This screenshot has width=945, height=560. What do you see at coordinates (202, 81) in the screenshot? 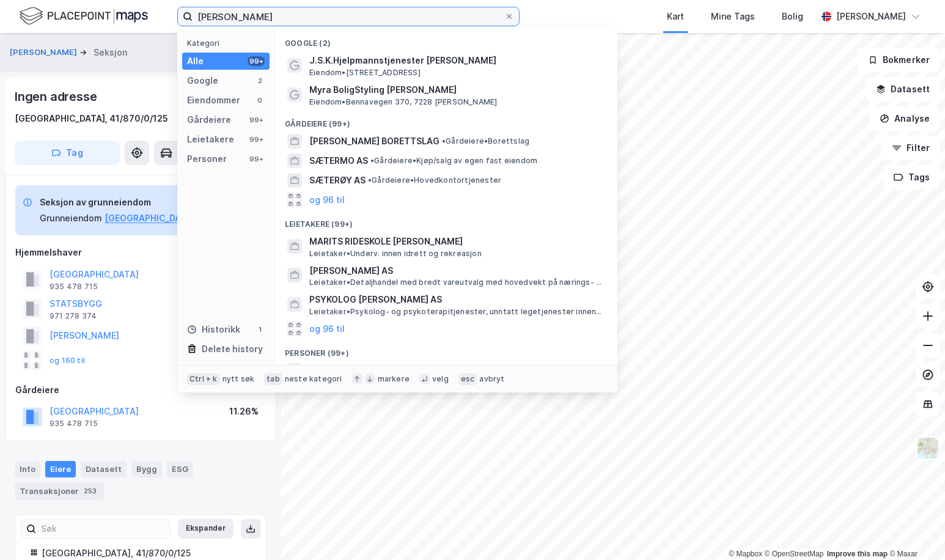
I see `div: Google` at bounding box center [202, 81].